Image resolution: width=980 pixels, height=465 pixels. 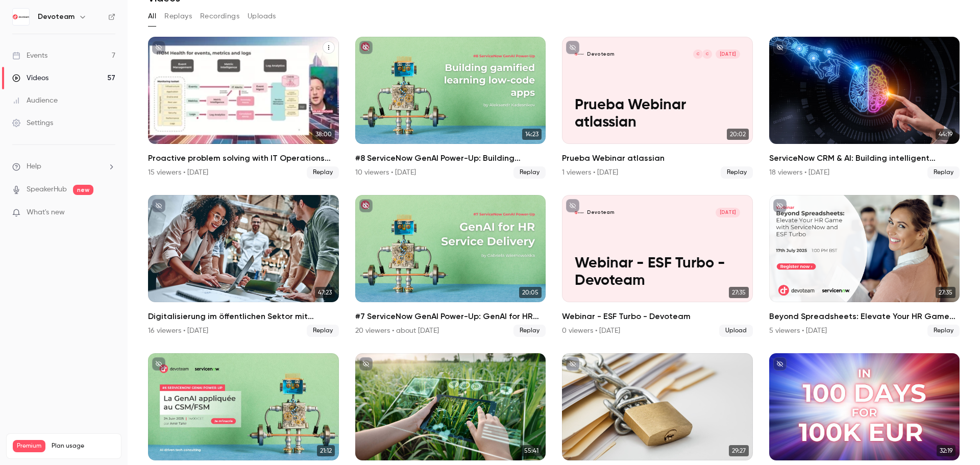 I want to click on li: help-dropdown-opener, so click(x=64, y=166).